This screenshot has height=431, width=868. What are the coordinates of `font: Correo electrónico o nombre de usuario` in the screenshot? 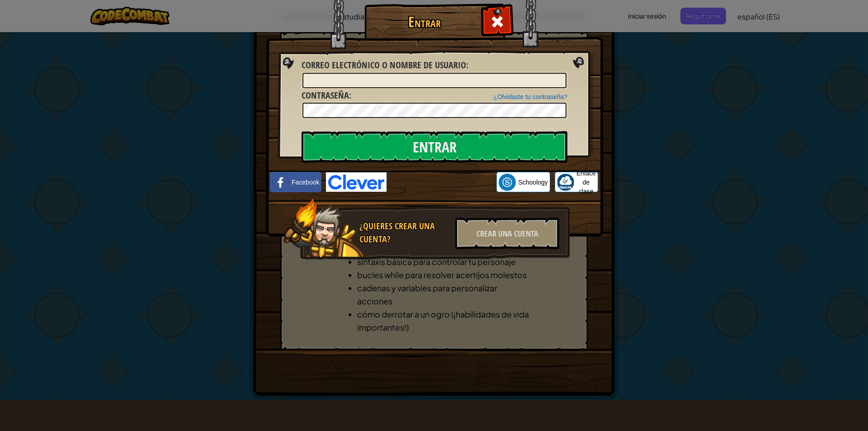 It's located at (384, 65).